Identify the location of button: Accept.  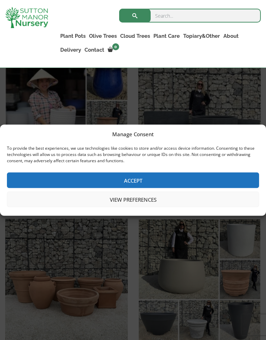
(133, 180).